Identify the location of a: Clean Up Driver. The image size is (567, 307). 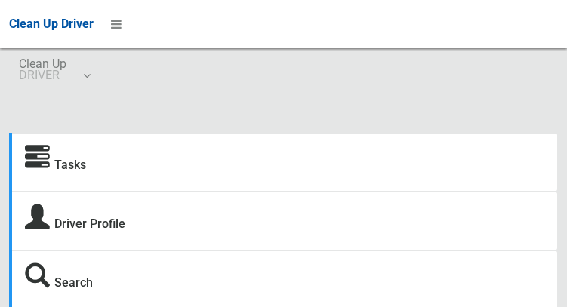
(51, 24).